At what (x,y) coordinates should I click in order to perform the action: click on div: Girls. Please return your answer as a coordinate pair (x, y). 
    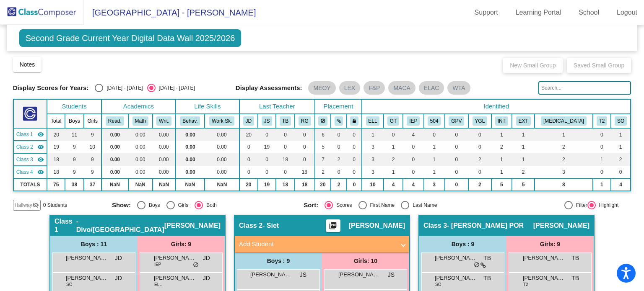
    Looking at the image, I should click on (181, 205).